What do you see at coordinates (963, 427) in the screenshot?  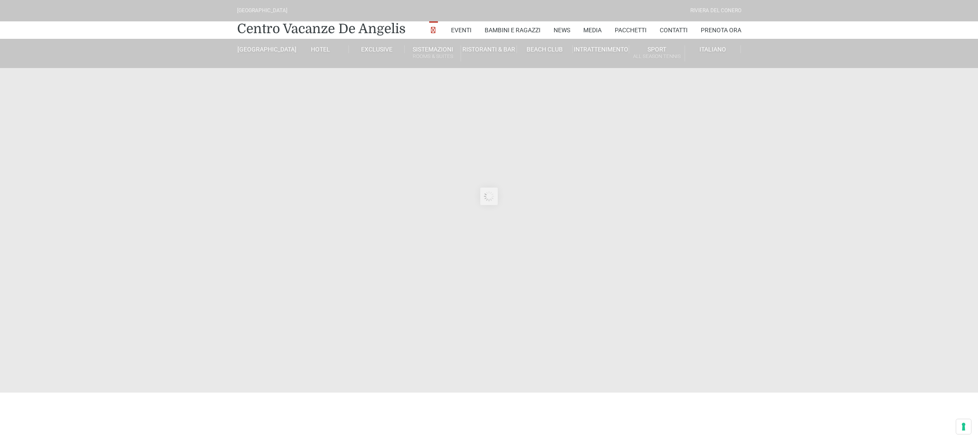 I see `button: Le tue preferenze relative al consenso per le tecnologie di tracciamento` at bounding box center [963, 427].